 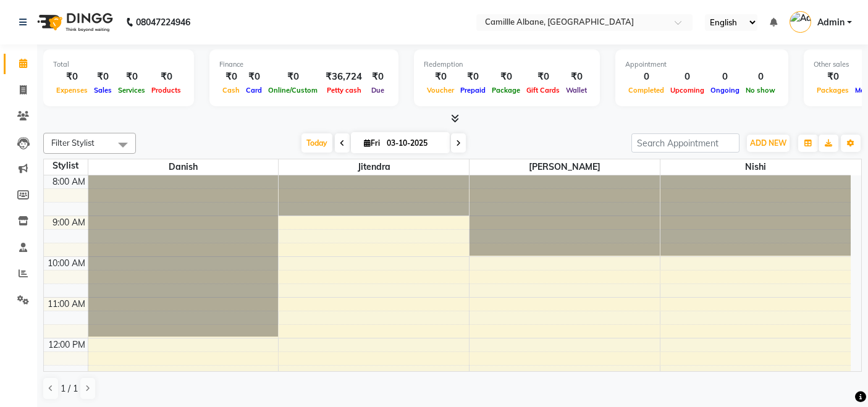 I want to click on span: Prepaid, so click(x=473, y=90).